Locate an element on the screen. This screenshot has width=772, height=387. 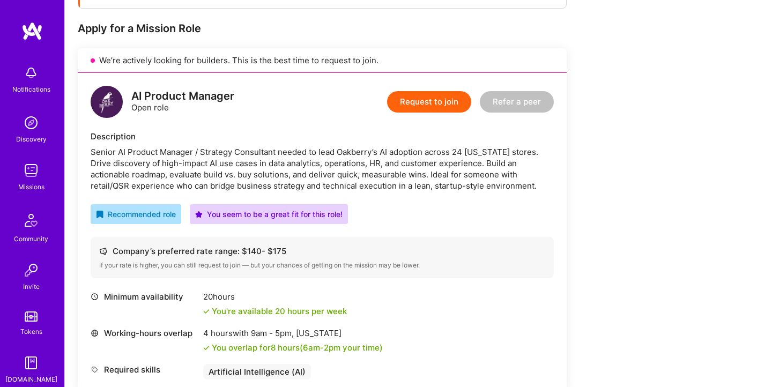
div: AI Product Manager is located at coordinates (183, 96).